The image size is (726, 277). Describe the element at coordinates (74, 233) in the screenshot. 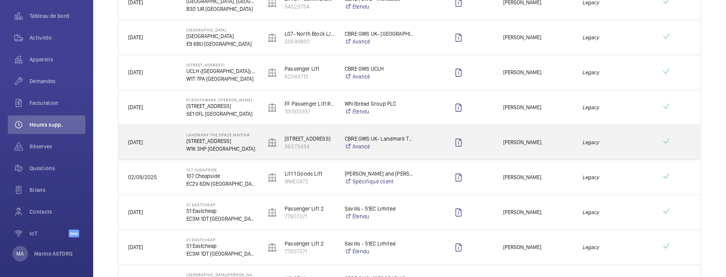

I see `span: Beta` at that location.